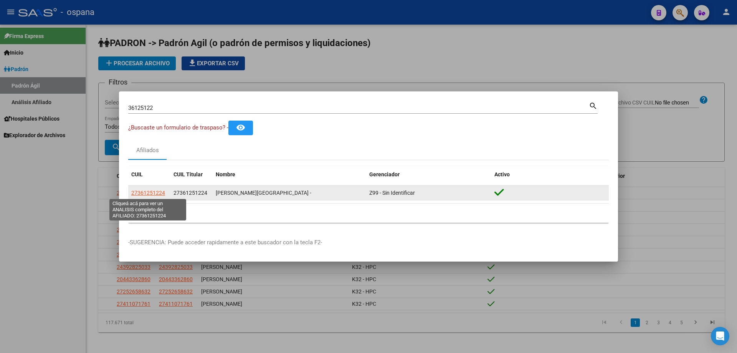 The image size is (737, 353). What do you see at coordinates (550, 174) in the screenshot?
I see `datatable-header-cell: Activo` at bounding box center [550, 174].